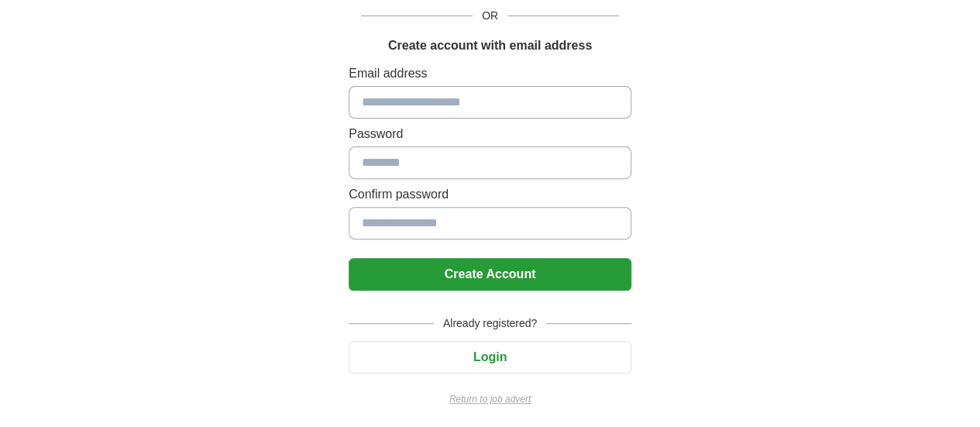  Describe the element at coordinates (490, 399) in the screenshot. I see `p: Return to job advert` at that location.